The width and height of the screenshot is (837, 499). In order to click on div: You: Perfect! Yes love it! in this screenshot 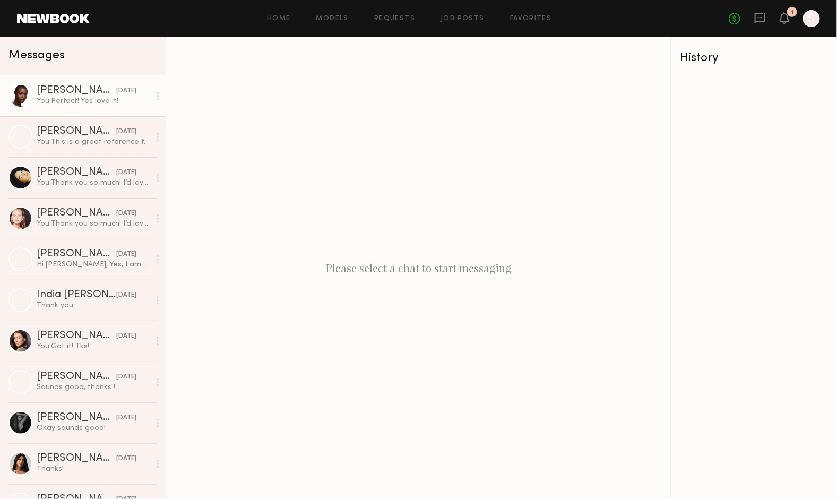, I will do `click(93, 101)`.